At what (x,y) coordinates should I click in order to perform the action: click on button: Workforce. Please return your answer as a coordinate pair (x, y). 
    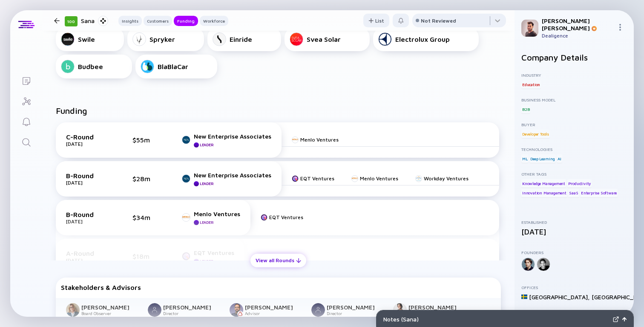
    Looking at the image, I should click on (214, 21).